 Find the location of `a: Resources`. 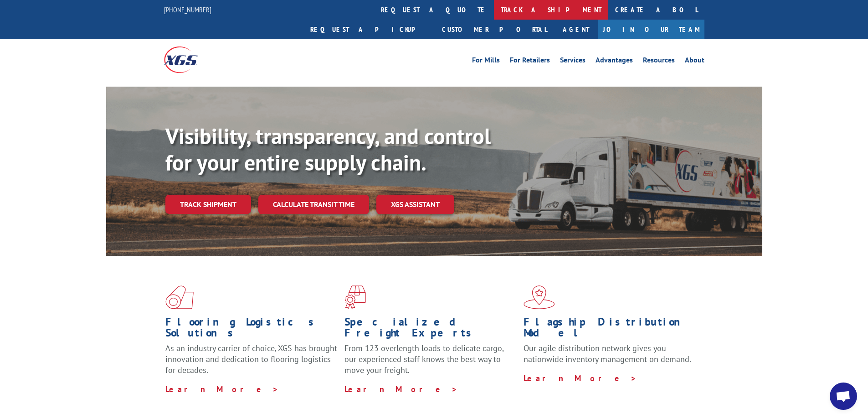

a: Resources is located at coordinates (659, 61).